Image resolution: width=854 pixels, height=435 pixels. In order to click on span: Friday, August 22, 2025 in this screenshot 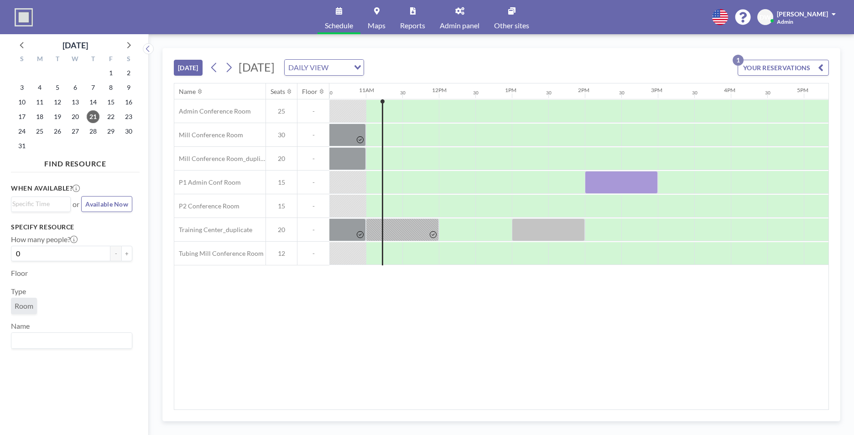, I will do `click(111, 117)`.